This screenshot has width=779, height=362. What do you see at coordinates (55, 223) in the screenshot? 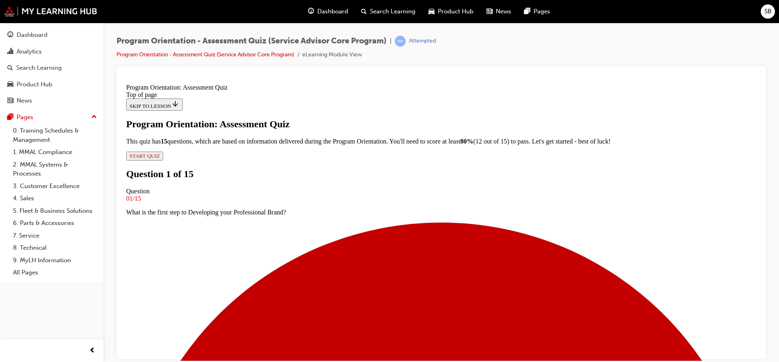
I see `a: 6. Parts & Accessories` at bounding box center [55, 223].